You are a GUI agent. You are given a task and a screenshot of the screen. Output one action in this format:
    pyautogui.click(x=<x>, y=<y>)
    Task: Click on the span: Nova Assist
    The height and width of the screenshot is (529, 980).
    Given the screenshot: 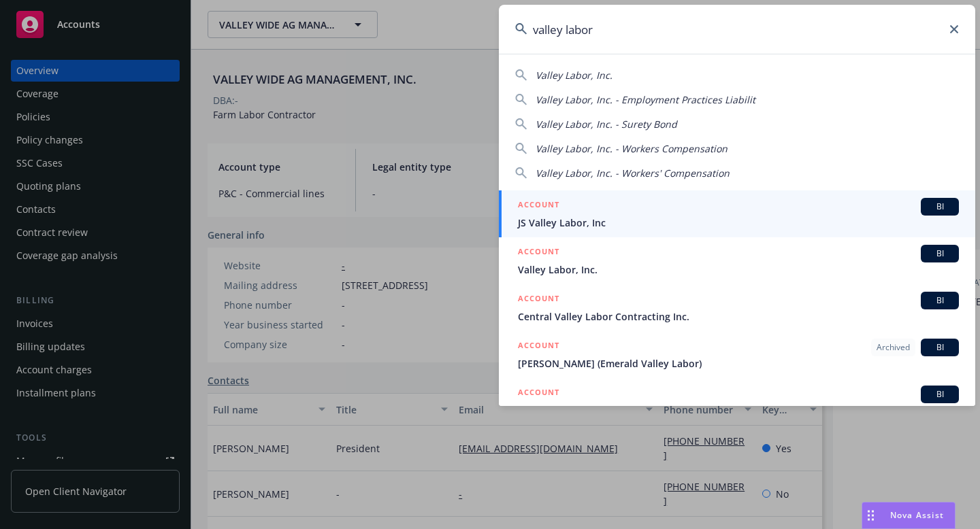 What is the action you would take?
    pyautogui.click(x=917, y=515)
    